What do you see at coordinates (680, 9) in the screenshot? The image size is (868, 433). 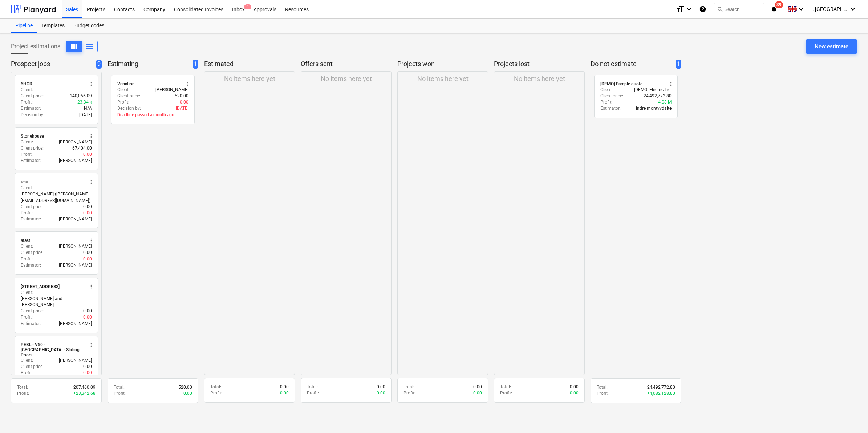 I see `i: format_size` at bounding box center [680, 9].